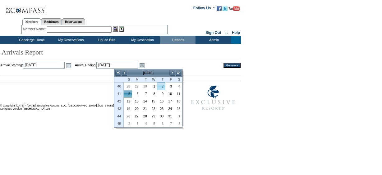 The width and height of the screenshot is (382, 175). Describe the element at coordinates (213, 98) in the screenshot. I see `img: Exclusive Resorts` at that location.